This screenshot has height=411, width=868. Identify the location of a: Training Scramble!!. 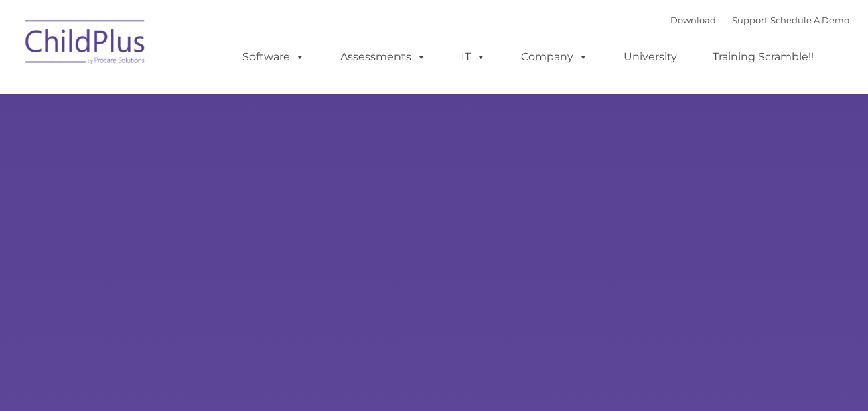
(763, 57).